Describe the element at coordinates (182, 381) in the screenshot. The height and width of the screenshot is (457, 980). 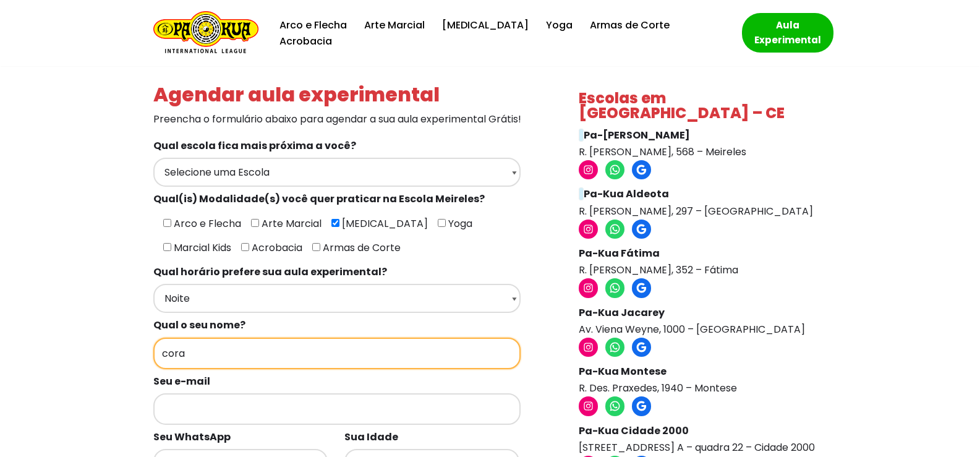
I see `b: Seu e-mail` at that location.